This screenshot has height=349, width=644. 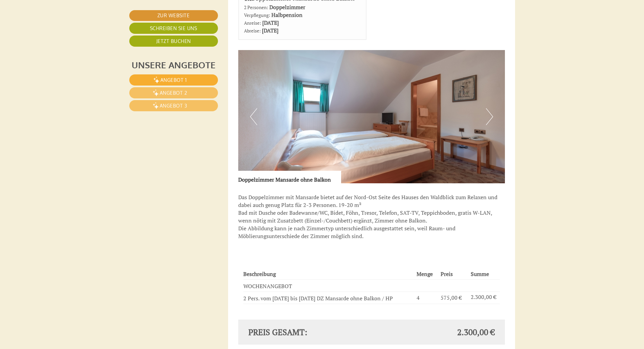 I want to click on span: Angebot 1, so click(x=174, y=80).